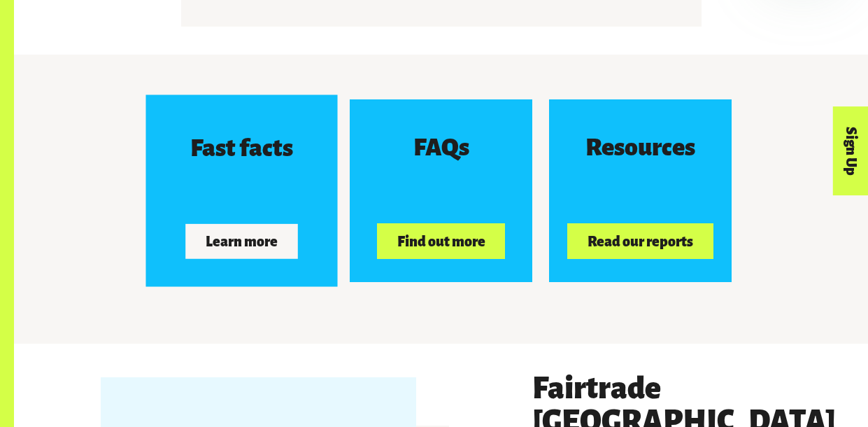 This screenshot has height=427, width=868. What do you see at coordinates (640, 191) in the screenshot?
I see `a: Resources Read our reports` at bounding box center [640, 191].